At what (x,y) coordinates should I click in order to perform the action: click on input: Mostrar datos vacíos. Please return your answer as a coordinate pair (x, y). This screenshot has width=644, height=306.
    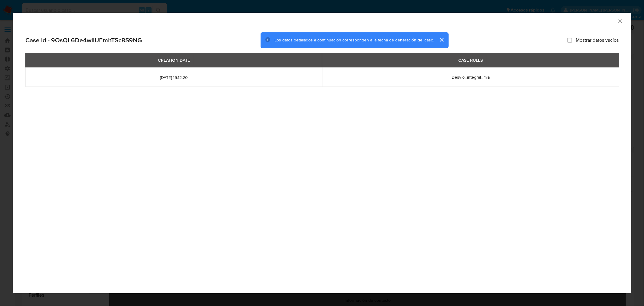
    Looking at the image, I should click on (570, 40).